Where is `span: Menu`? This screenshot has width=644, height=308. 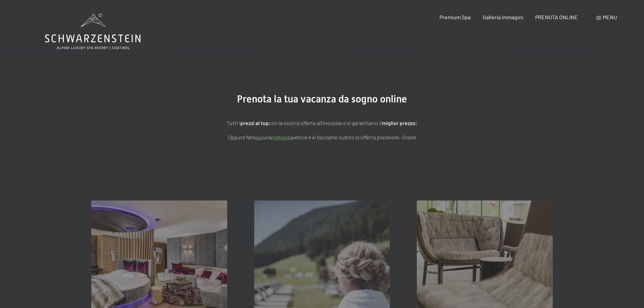 span: Menu is located at coordinates (610, 17).